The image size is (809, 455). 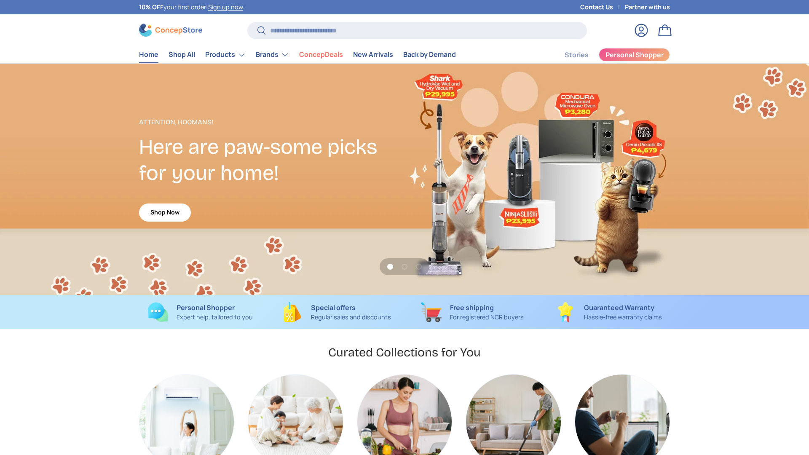 What do you see at coordinates (297, 55) in the screenshot?
I see `nav: Primary` at bounding box center [297, 55].